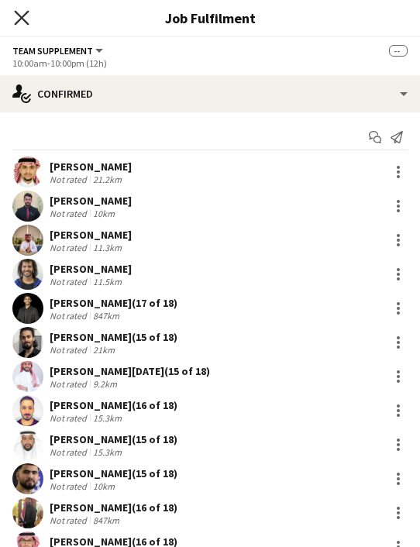 The width and height of the screenshot is (420, 547). Describe the element at coordinates (107, 179) in the screenshot. I see `div: 21.2km` at that location.